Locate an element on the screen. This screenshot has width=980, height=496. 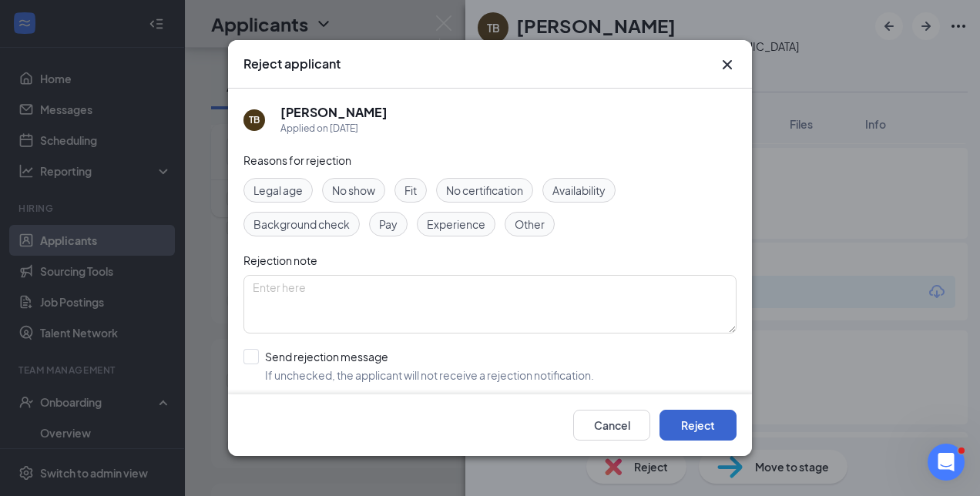
span: Pay is located at coordinates (388, 224).